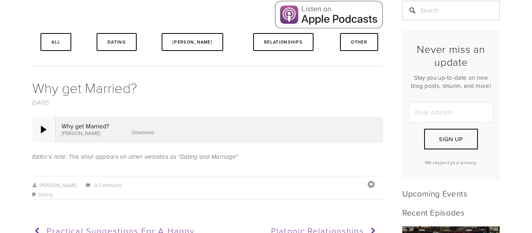 Image resolution: width=532 pixels, height=233 pixels. I want to click on h2: Recent Episodes, so click(451, 212).